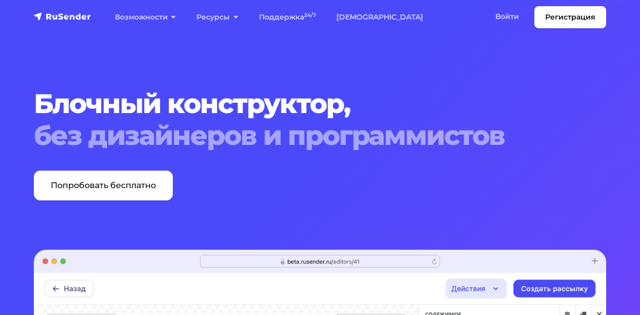 This screenshot has height=315, width=640. Describe the element at coordinates (287, 17) in the screenshot. I see `a: Поддержка24/7` at that location.